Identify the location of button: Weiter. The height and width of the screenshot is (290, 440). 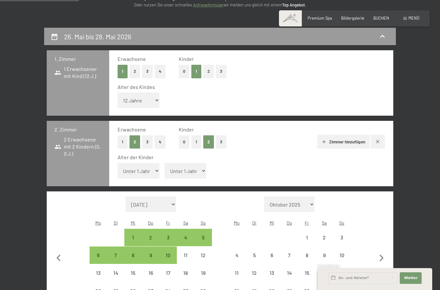
(410, 278).